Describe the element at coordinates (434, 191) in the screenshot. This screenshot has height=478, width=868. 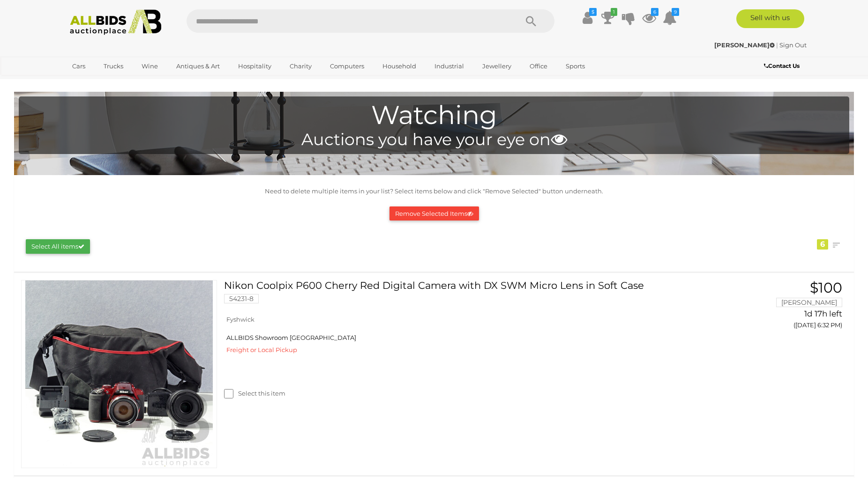
I see `p: Need to delete multiple items in your list? Select items below and click "Remove Selected" button...` at that location.